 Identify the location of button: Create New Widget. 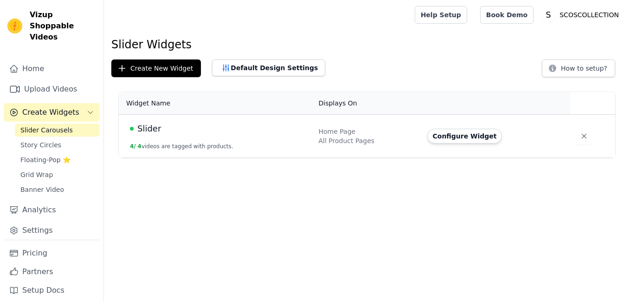
(156, 68).